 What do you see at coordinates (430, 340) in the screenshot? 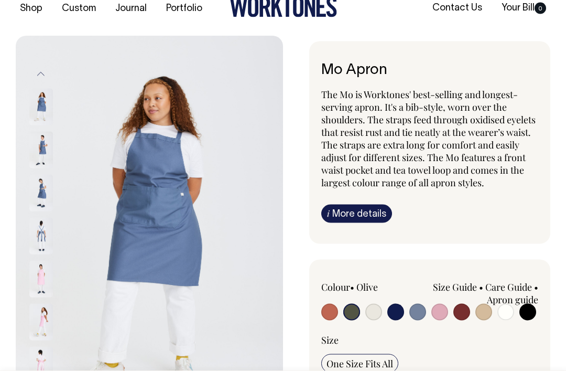
I see `div: Size` at bounding box center [430, 340].